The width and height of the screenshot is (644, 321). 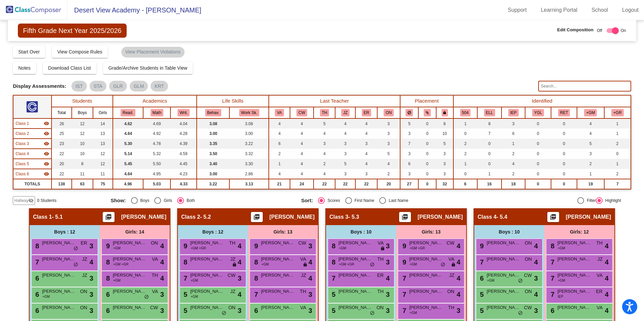 I want to click on button: Notes, so click(x=25, y=68).